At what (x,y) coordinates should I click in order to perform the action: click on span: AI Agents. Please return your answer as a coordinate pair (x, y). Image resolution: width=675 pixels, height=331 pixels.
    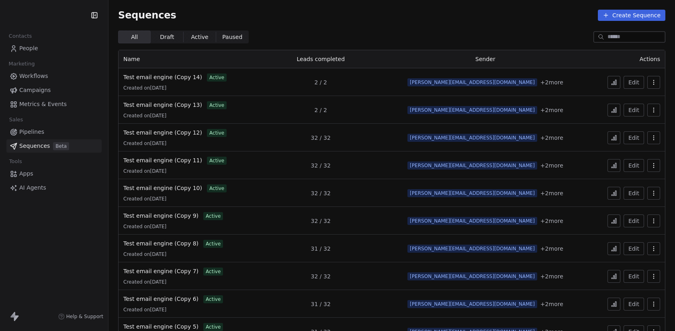
    Looking at the image, I should click on (33, 188).